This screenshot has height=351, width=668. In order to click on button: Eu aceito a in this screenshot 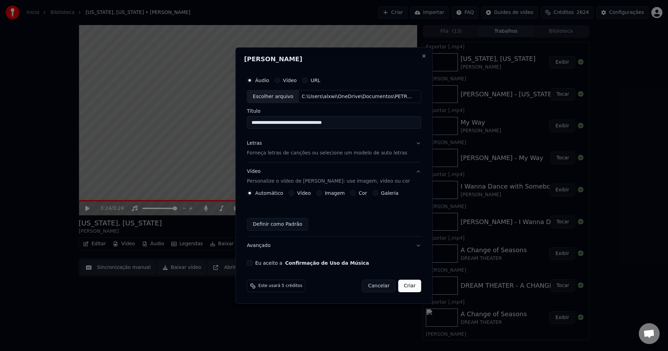, I will do `click(327, 263)`.